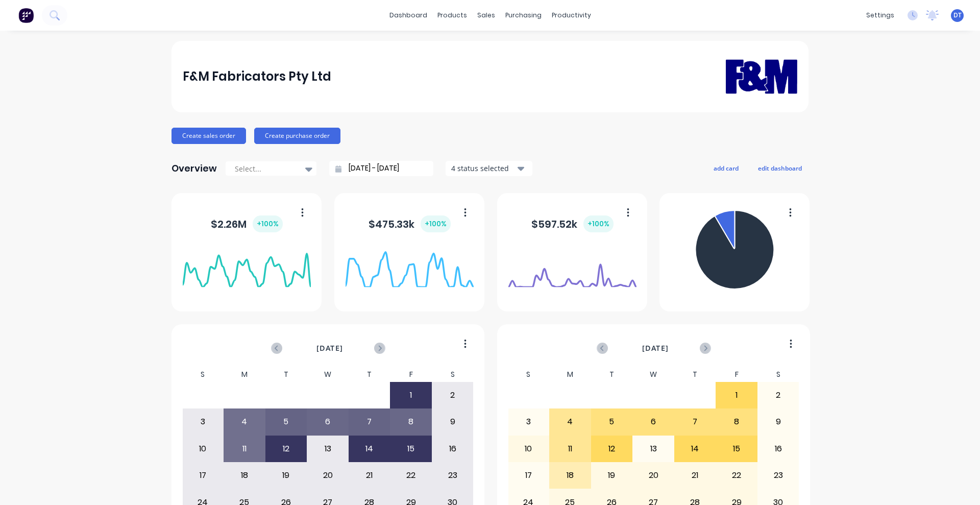  What do you see at coordinates (452, 15) in the screenshot?
I see `div: products` at bounding box center [452, 15].